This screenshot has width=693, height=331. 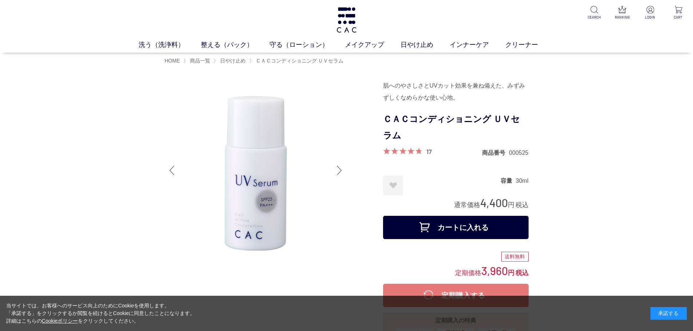 I want to click on a: SEARCH, so click(x=594, y=13).